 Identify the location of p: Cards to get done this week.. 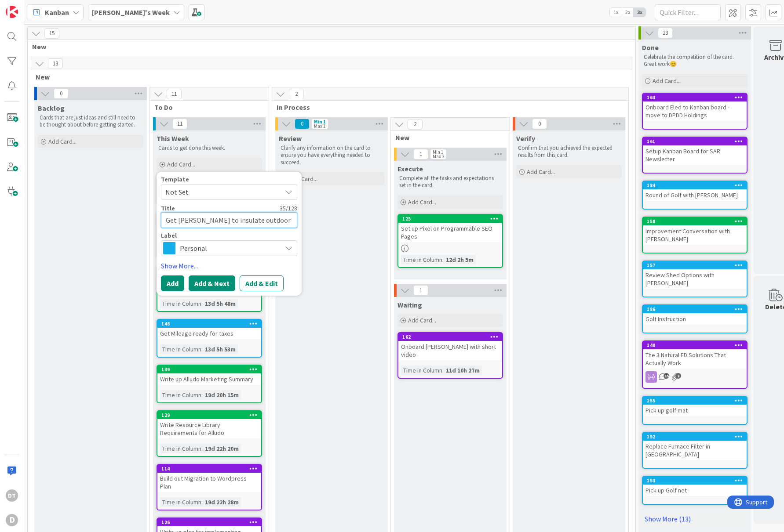
(209, 148).